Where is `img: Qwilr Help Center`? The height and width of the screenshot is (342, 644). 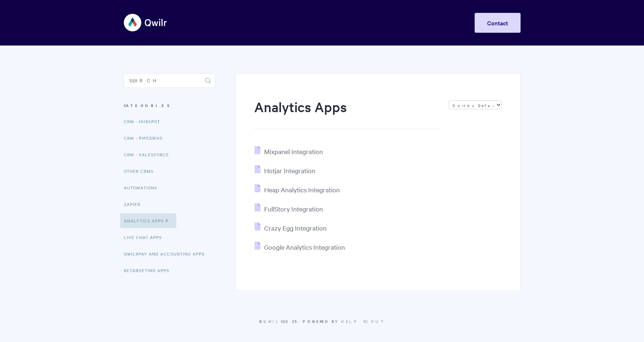 img: Qwilr Help Center is located at coordinates (145, 23).